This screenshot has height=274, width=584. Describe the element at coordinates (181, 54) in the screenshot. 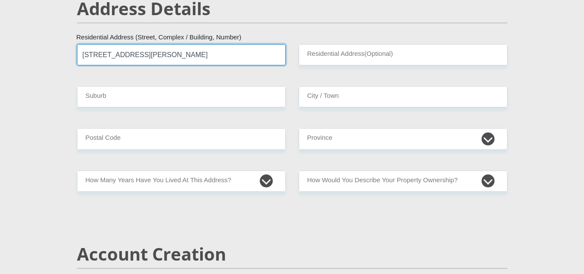

I see `input: Valid residential address` at that location.